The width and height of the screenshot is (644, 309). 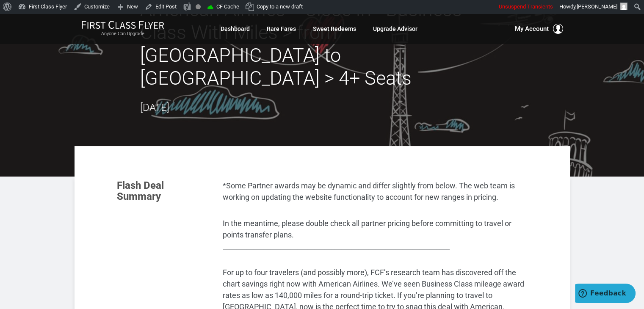 I want to click on a: Dashboard, so click(x=235, y=29).